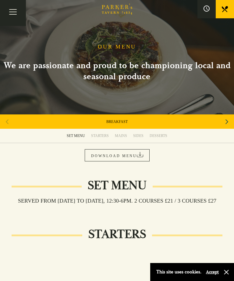 The height and width of the screenshot is (281, 234). What do you see at coordinates (117, 155) in the screenshot?
I see `a: DOWNLOAD MENU` at bounding box center [117, 155].